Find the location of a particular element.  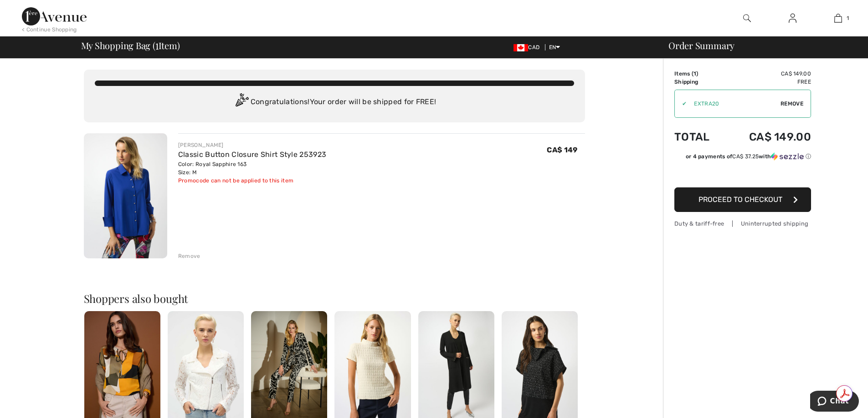

button: Proceed to Checkout is located at coordinates (743, 200).